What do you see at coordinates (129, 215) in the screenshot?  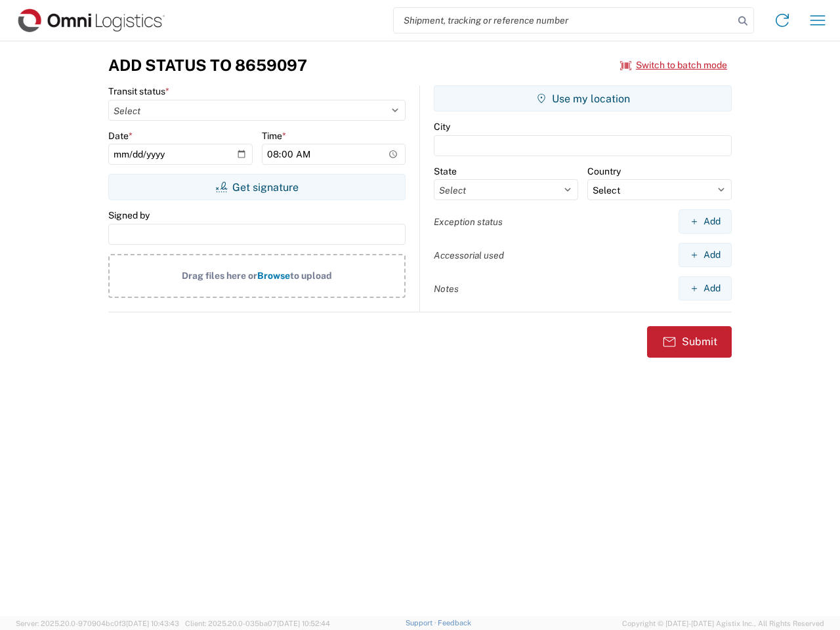 I see `label: Signed by` at bounding box center [129, 215].